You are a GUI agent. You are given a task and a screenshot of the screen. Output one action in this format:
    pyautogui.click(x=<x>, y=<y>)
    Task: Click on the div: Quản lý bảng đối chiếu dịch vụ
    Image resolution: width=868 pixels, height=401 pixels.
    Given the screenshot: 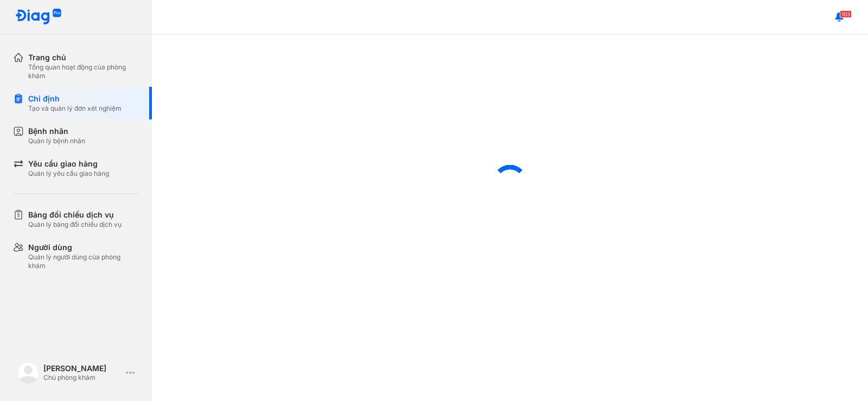 What is the action you would take?
    pyautogui.click(x=75, y=224)
    